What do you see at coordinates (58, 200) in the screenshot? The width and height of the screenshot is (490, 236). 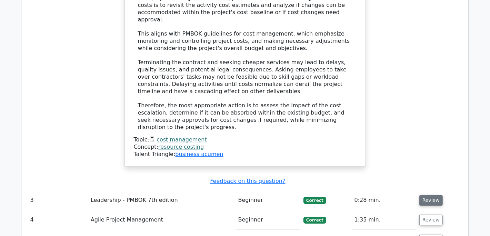 I see `td: 3` at bounding box center [58, 200].